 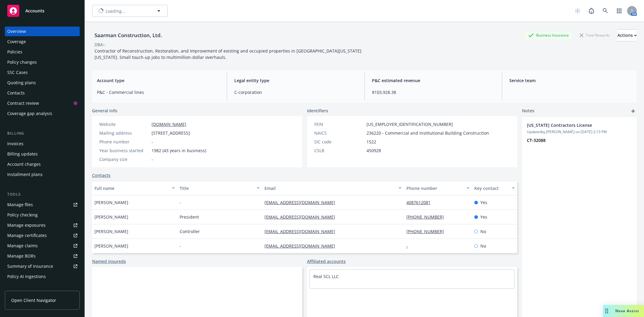 What do you see at coordinates (24, 164) in the screenshot?
I see `div: Account charges` at bounding box center [24, 164].